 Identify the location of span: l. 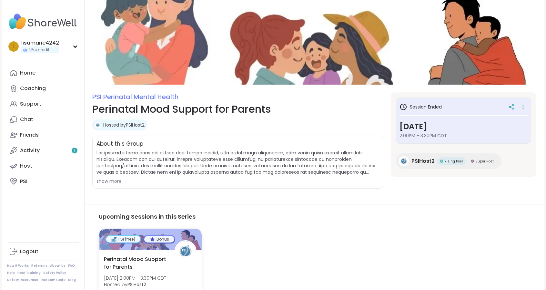
(14, 46).